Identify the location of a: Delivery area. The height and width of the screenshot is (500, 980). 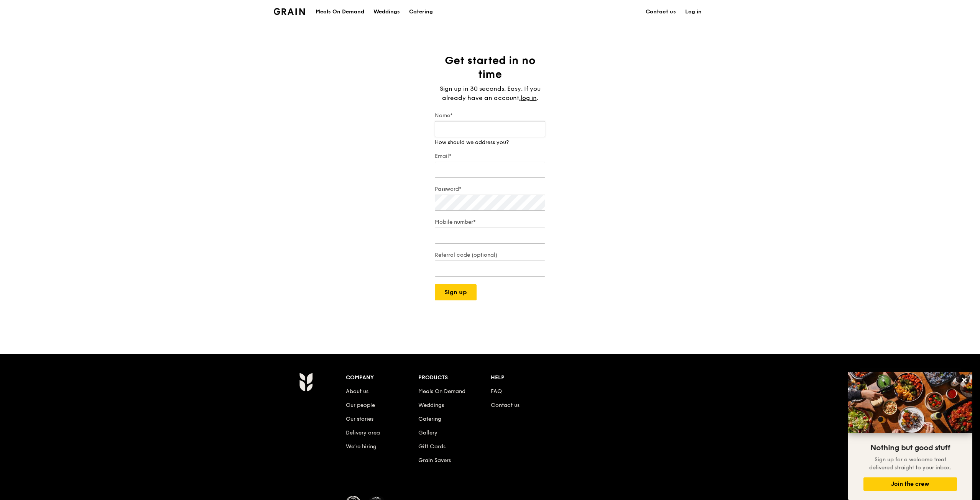
(362, 432).